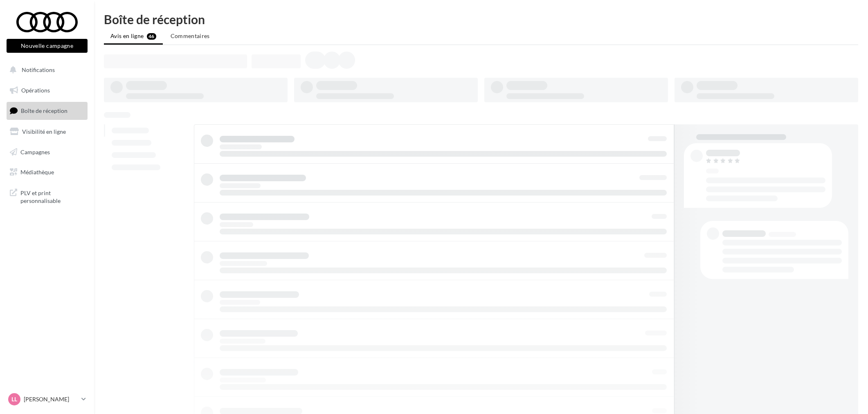 The width and height of the screenshot is (868, 414). What do you see at coordinates (47, 131) in the screenshot?
I see `a: Visibilité en ligne` at bounding box center [47, 131].